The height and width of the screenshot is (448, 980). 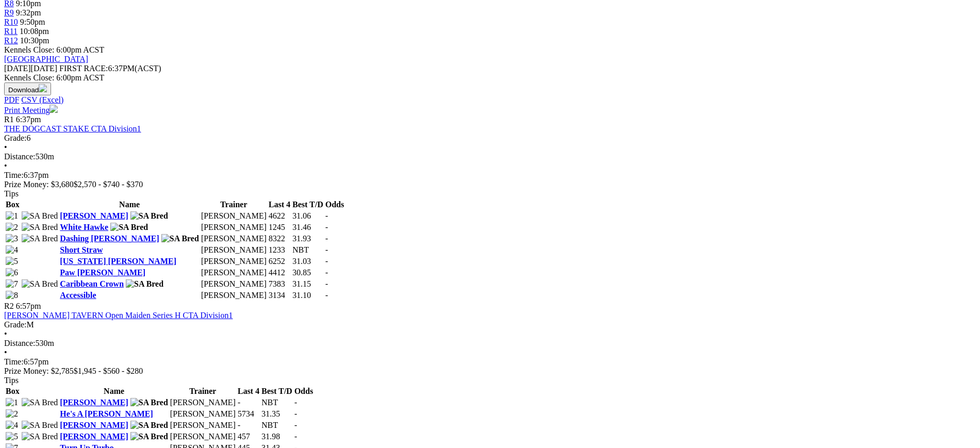 What do you see at coordinates (280, 284) in the screenshot?
I see `td: 7383` at bounding box center [280, 284].